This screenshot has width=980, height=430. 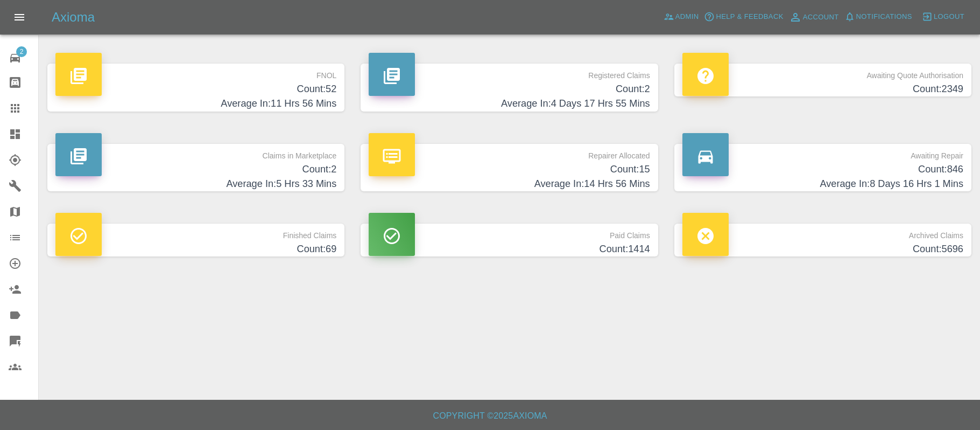 What do you see at coordinates (681, 17) in the screenshot?
I see `a: Admin` at bounding box center [681, 17].